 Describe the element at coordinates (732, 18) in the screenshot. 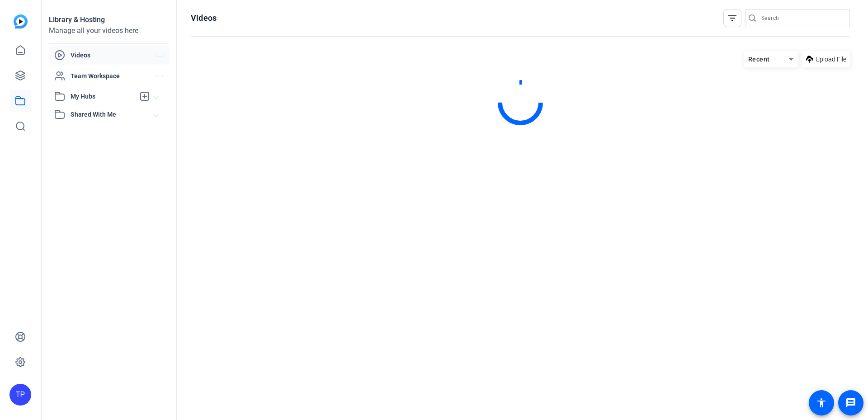

I see `mat-icon: filter_list` at that location.